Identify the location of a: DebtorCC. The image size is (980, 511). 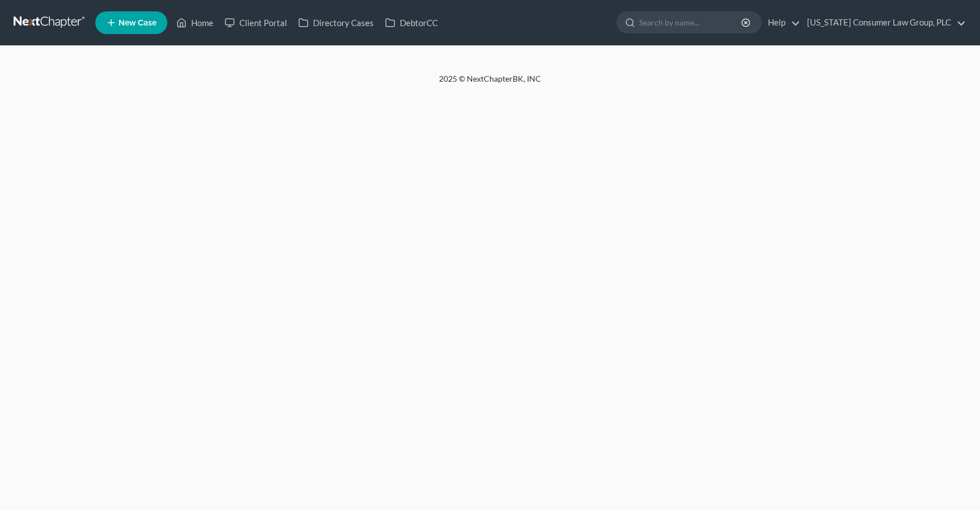
(411, 23).